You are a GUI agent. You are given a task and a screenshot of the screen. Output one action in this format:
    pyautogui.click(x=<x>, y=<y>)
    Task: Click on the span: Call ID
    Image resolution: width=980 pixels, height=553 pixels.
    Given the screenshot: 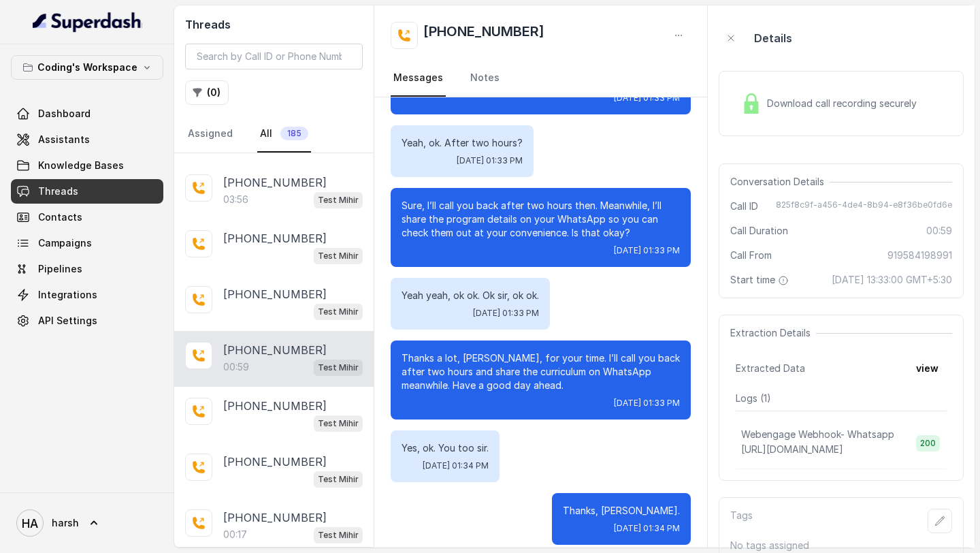 What is the action you would take?
    pyautogui.click(x=743, y=207)
    